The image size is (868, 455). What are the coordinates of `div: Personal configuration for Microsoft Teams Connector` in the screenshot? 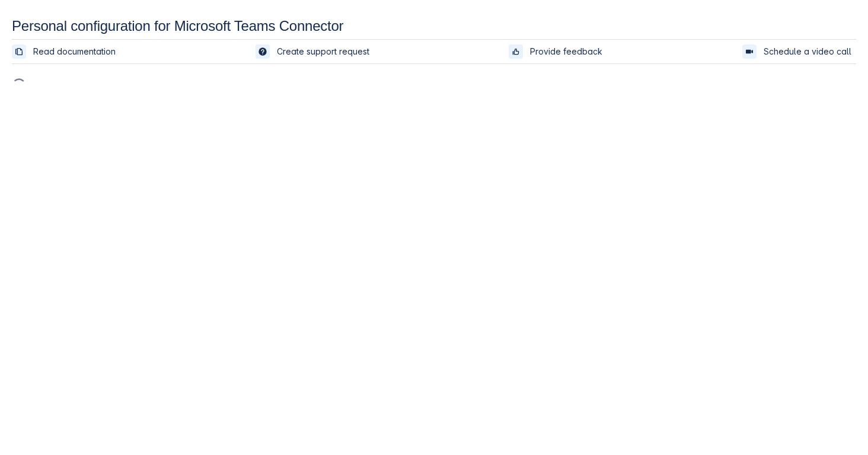 It's located at (434, 26).